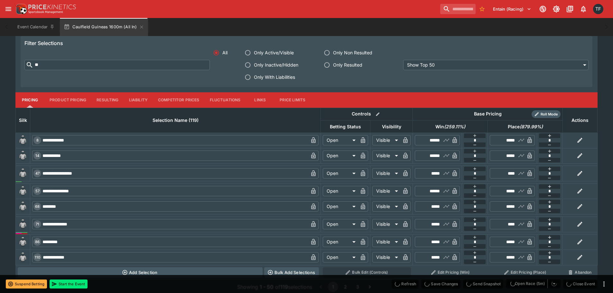 This screenshot has height=293, width=613. Describe the element at coordinates (140, 273) in the screenshot. I see `button: Add Selection` at that location.